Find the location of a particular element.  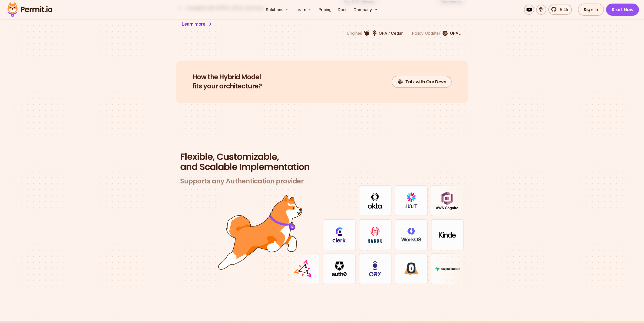

a: Talk with Our Devs is located at coordinates (421, 82).